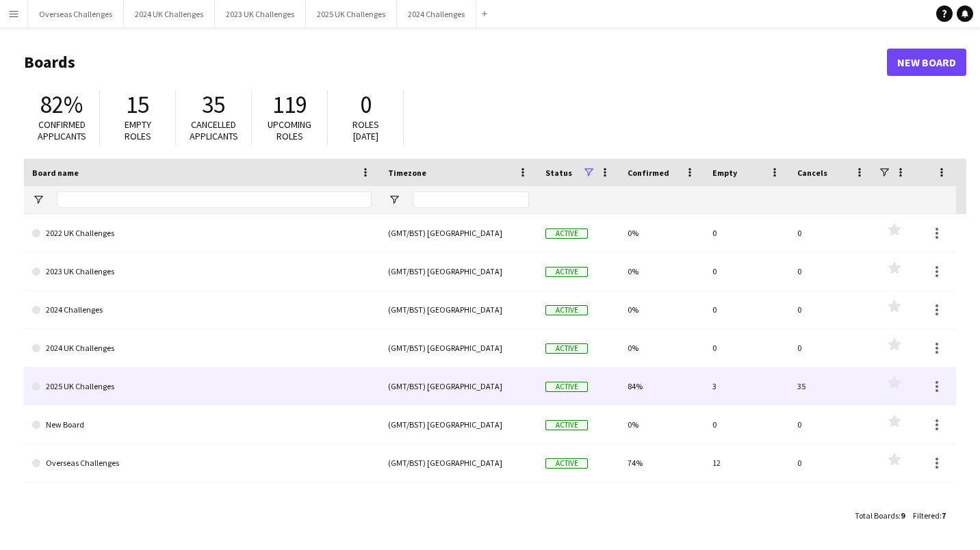 The image size is (980, 550). Describe the element at coordinates (55, 172) in the screenshot. I see `span: Board name` at that location.